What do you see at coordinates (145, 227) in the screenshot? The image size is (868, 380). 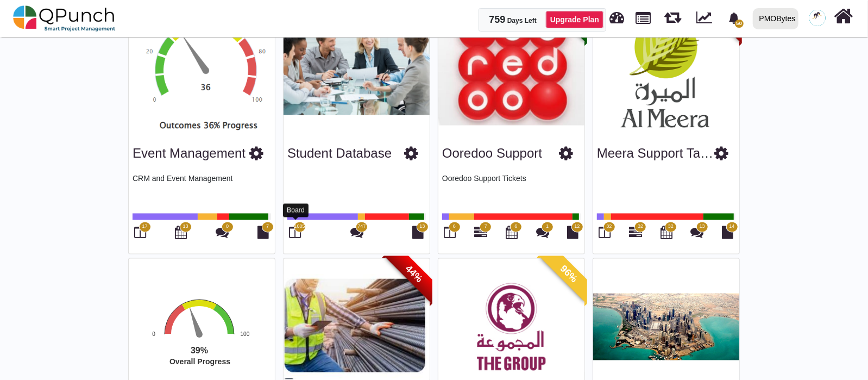 I see `span: 17` at bounding box center [145, 227].